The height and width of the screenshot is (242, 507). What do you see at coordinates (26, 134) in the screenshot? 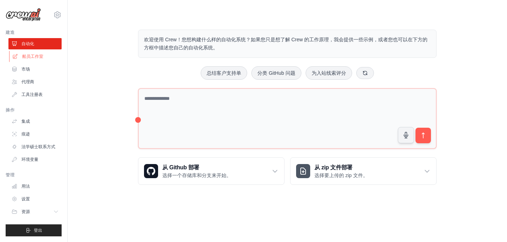
I see `font: 痕迹` at bounding box center [26, 134].